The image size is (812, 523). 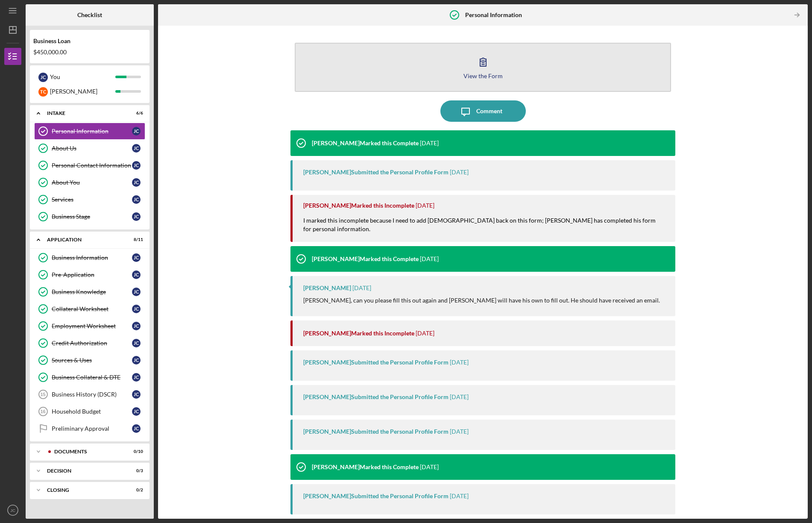 What do you see at coordinates (92, 165) in the screenshot?
I see `div: Personal Contact Information` at bounding box center [92, 165].